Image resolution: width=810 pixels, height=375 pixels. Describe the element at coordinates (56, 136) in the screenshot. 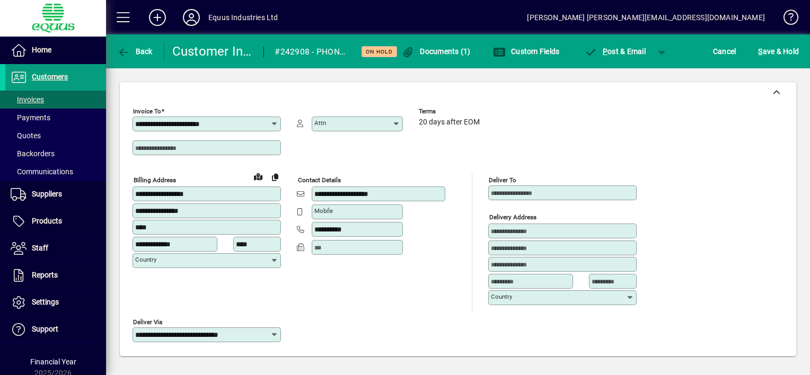

I see `a: Quotes` at that location.